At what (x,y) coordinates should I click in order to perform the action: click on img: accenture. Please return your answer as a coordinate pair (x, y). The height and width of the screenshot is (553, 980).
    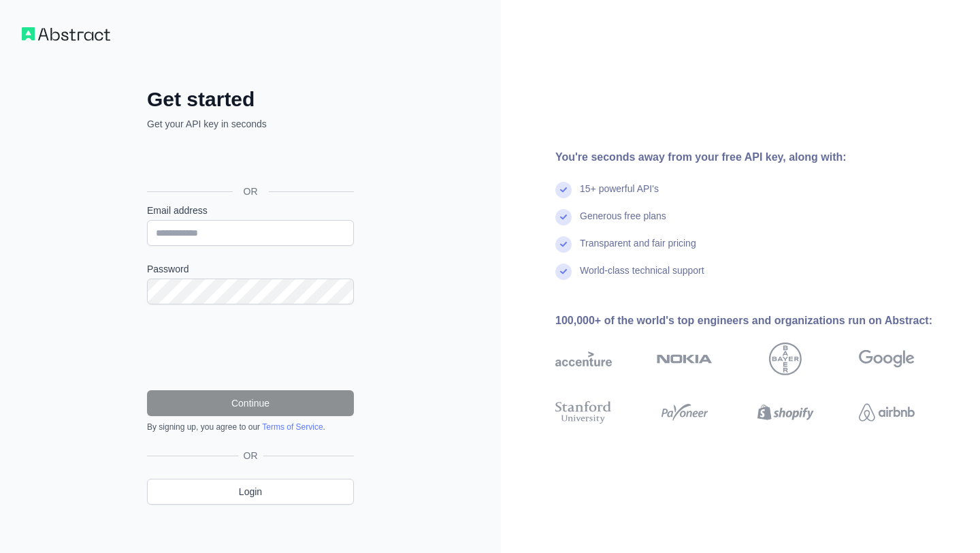
    Looking at the image, I should click on (584, 359).